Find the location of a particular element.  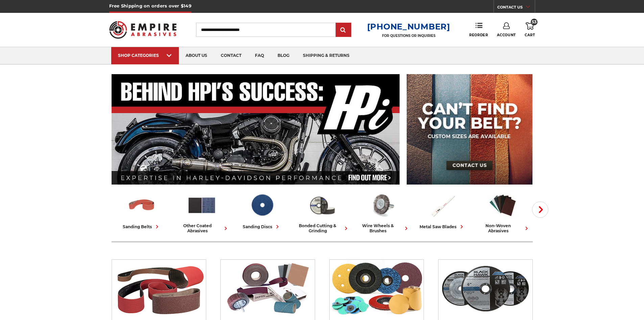

a: 53 Cart is located at coordinates (530, 30).